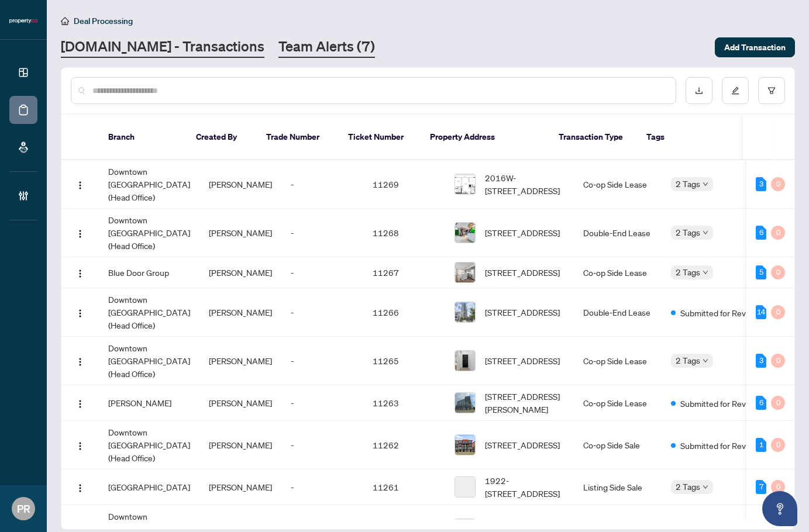 Image resolution: width=809 pixels, height=532 pixels. What do you see at coordinates (735, 91) in the screenshot?
I see `span: edit` at bounding box center [735, 91].